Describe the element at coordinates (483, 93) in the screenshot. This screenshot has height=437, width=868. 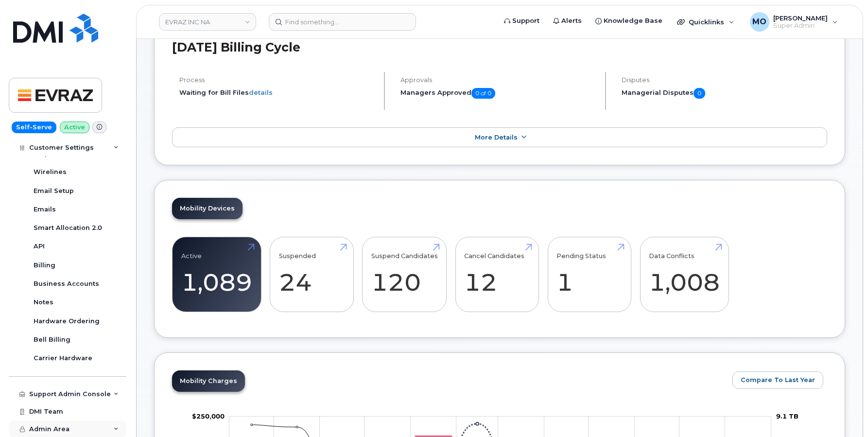
I see `span: 0 of 0` at that location.